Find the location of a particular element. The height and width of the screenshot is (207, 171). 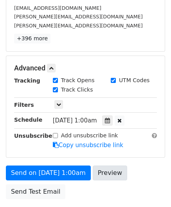

a: +396 more is located at coordinates (32, 38).